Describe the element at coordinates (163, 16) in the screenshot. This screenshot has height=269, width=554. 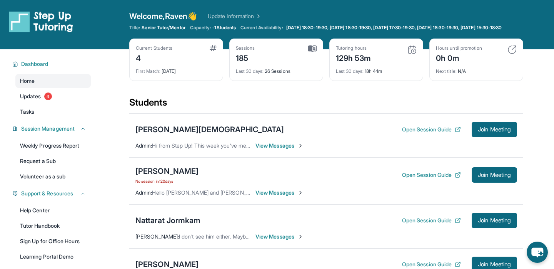
I see `span: Welcome, Raven 👋` at that location.